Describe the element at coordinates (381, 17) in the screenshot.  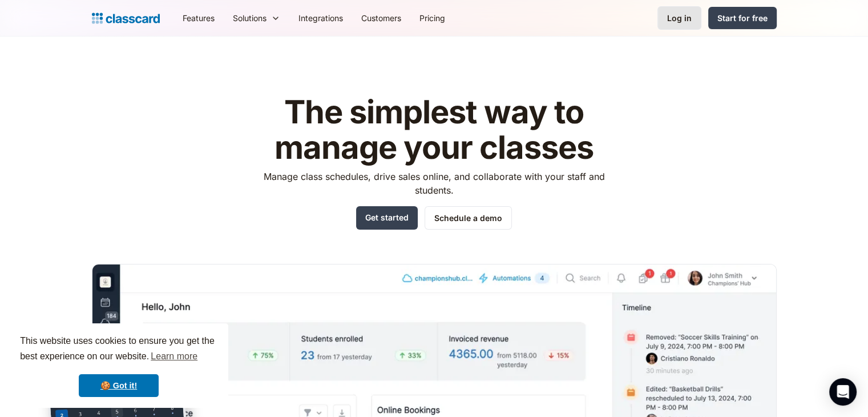
I see `a: Customers` at that location.